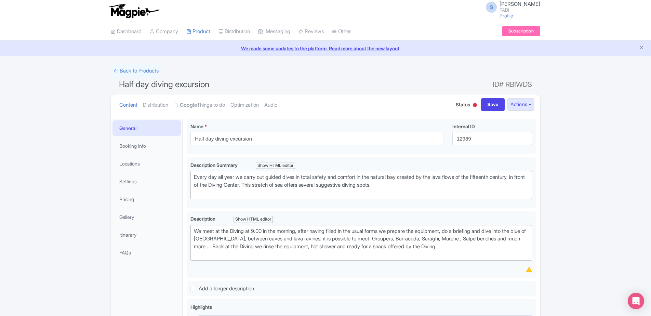 Image resolution: width=651 pixels, height=316 pixels. I want to click on span: Highlights, so click(201, 307).